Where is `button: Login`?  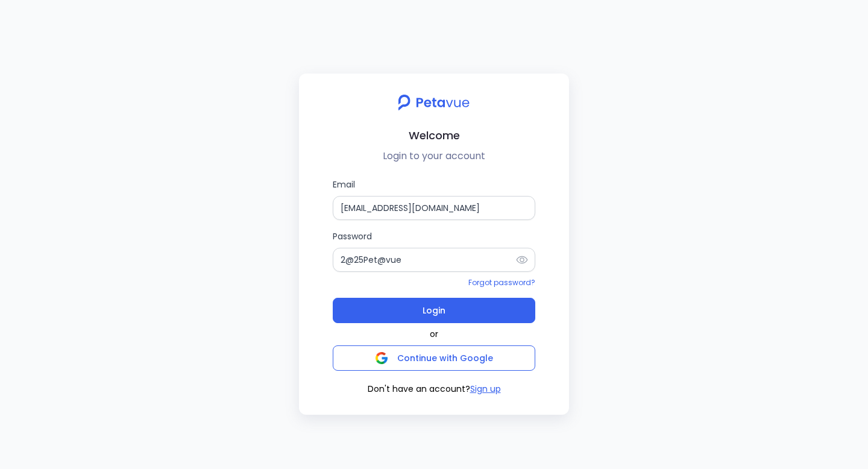 button: Login is located at coordinates (434, 311).